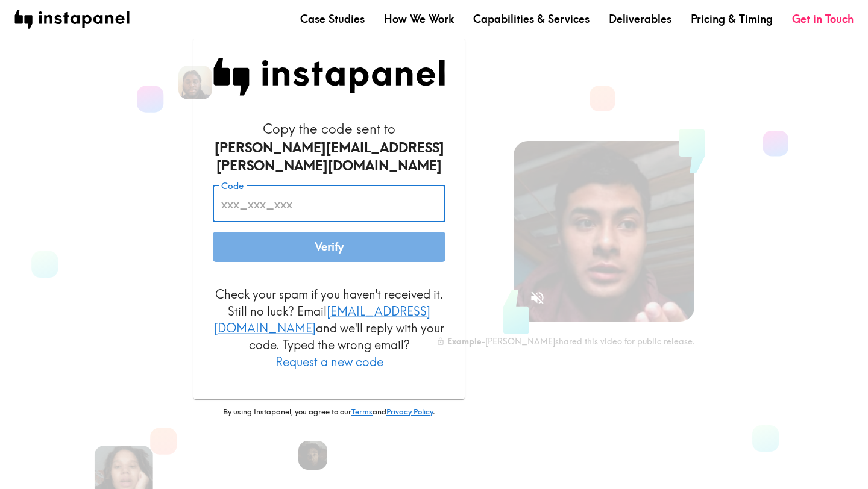 The image size is (868, 489). What do you see at coordinates (537, 298) in the screenshot?
I see `button: Sound is off` at bounding box center [537, 298].